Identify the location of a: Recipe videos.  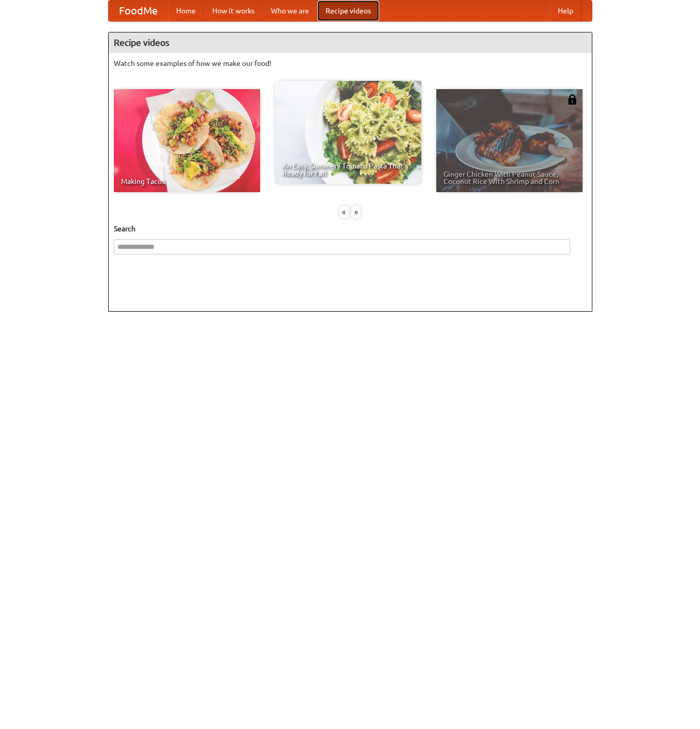
(348, 11).